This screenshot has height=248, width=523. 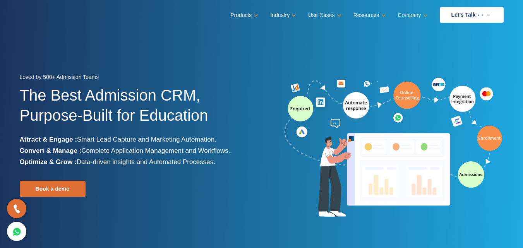 I want to click on a: Company, so click(x=412, y=15).